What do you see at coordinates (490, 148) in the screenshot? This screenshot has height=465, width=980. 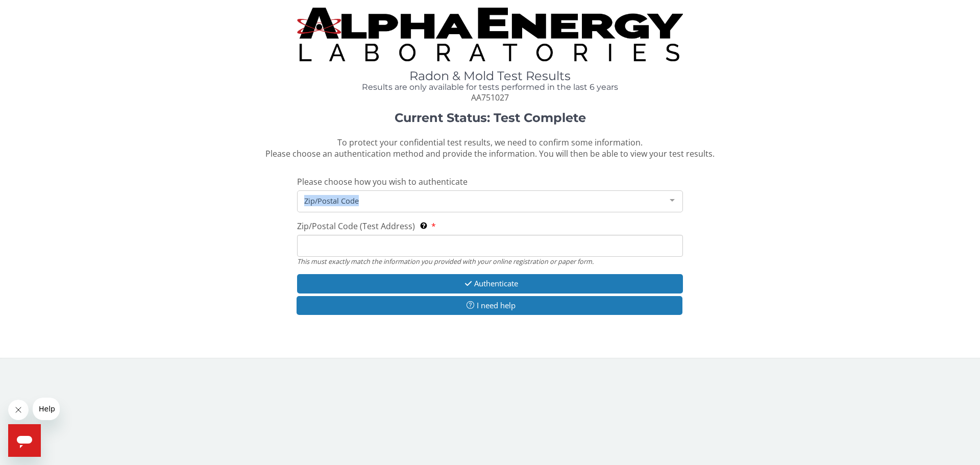 I see `span: To protect your confidential test results, we need to confirm some information. Please choose an ...` at bounding box center [490, 148].